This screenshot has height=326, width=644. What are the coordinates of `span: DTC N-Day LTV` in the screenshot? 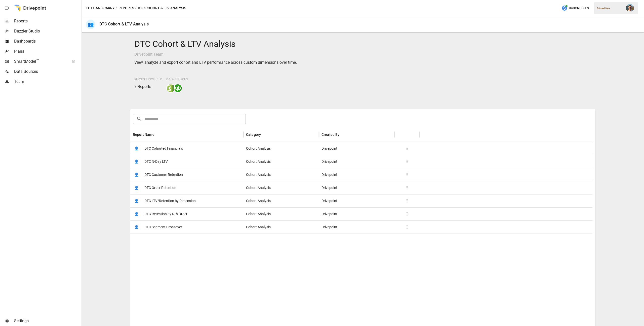 It's located at (156, 161).